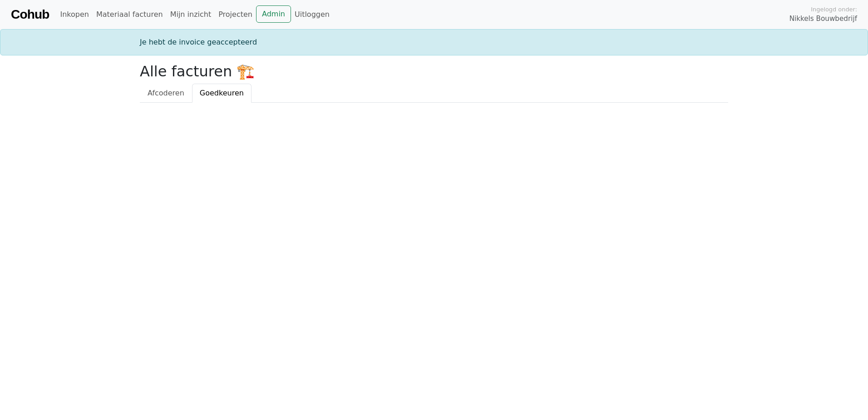 This screenshot has height=420, width=868. Describe the element at coordinates (434, 71) in the screenshot. I see `h2: Alle facturen 🏗️` at that location.